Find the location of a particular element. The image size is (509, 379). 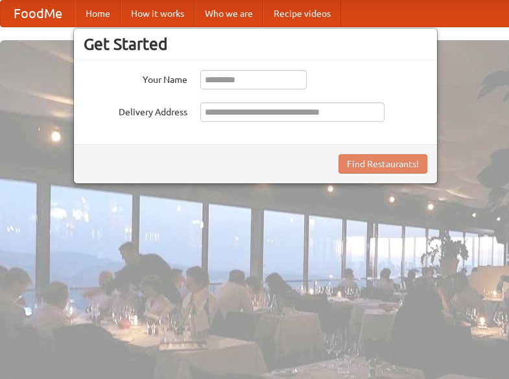

label: Your Name is located at coordinates (136, 78).